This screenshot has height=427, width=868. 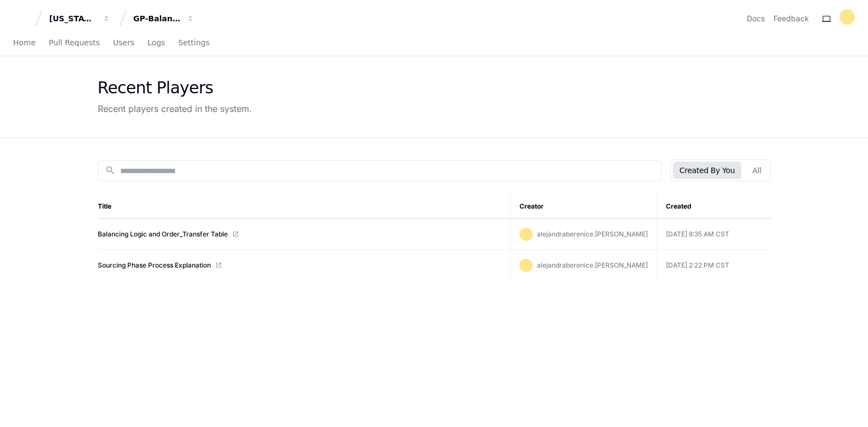 What do you see at coordinates (163, 234) in the screenshot?
I see `a: Balancing Logic and Order_Transfer Table` at bounding box center [163, 234].